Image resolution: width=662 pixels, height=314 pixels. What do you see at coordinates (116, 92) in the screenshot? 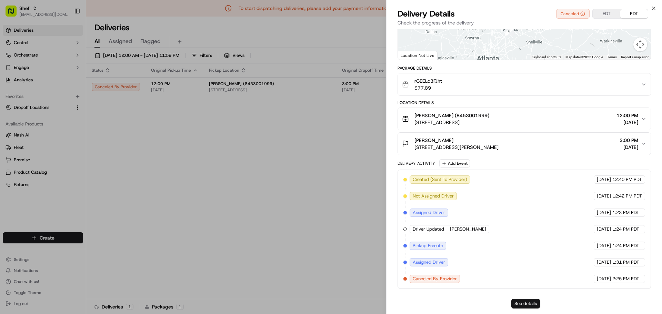
I see `button: See all` at bounding box center [116, 92].